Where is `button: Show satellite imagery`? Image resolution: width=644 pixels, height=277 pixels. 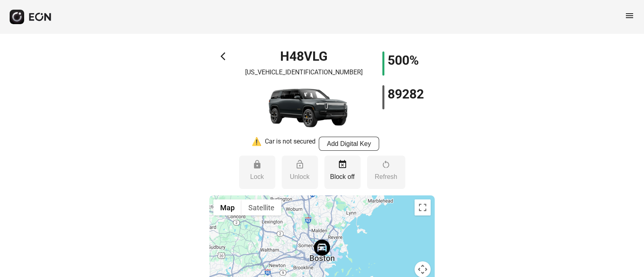
button: Show satellite imagery is located at coordinates (261, 207).